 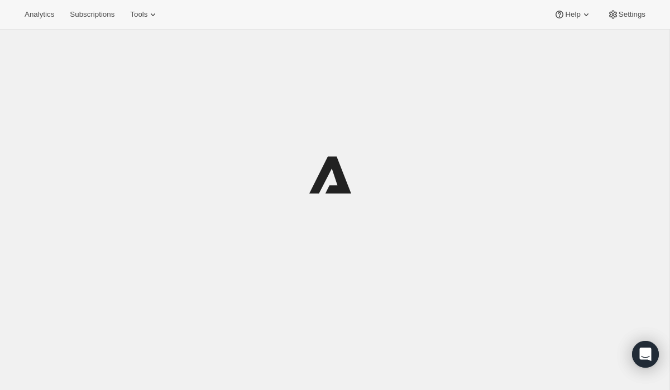 What do you see at coordinates (92, 15) in the screenshot?
I see `span: Subscriptions` at bounding box center [92, 15].